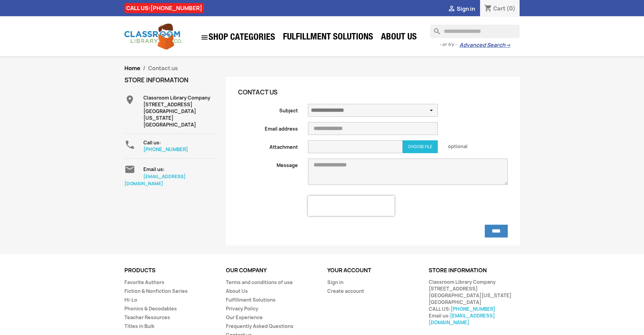 Image resolution: width=644 pixels, height=335 pixels. Describe the element at coordinates (268, 109) in the screenshot. I see `label: Subject` at that location.